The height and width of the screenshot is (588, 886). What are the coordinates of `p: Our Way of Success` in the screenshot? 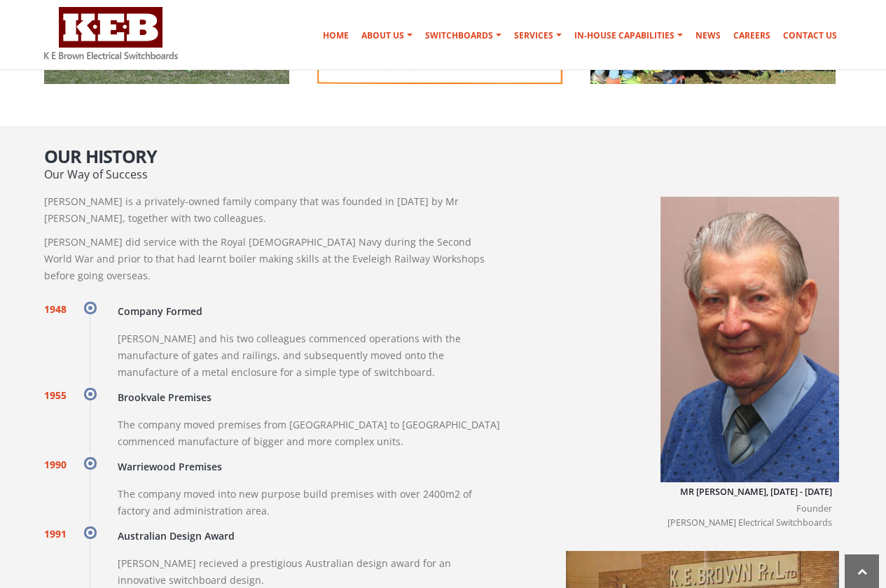 It's located at (443, 174).